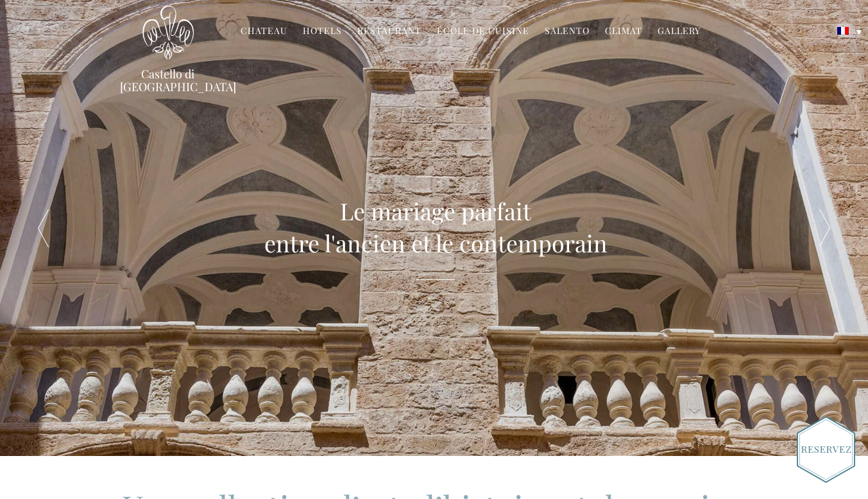 This screenshot has height=499, width=868. I want to click on a: Hotels, so click(322, 32).